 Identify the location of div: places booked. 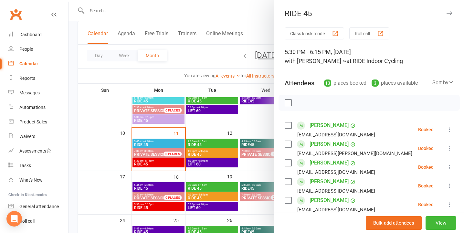
(345, 83).